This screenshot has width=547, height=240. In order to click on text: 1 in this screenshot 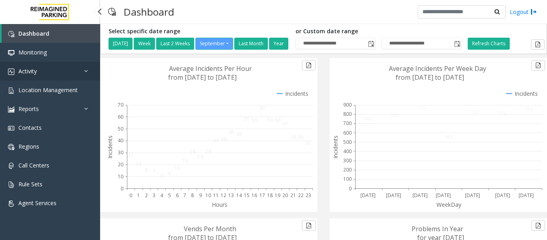, I will do `click(138, 195)`.